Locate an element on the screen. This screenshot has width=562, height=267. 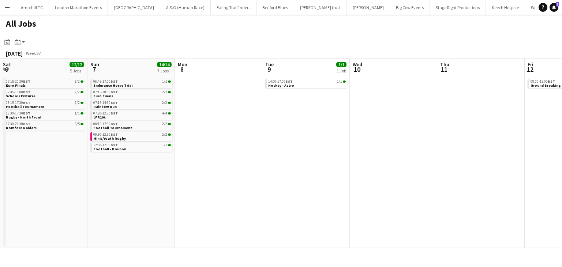
span: 6 is located at coordinates (6, 69).